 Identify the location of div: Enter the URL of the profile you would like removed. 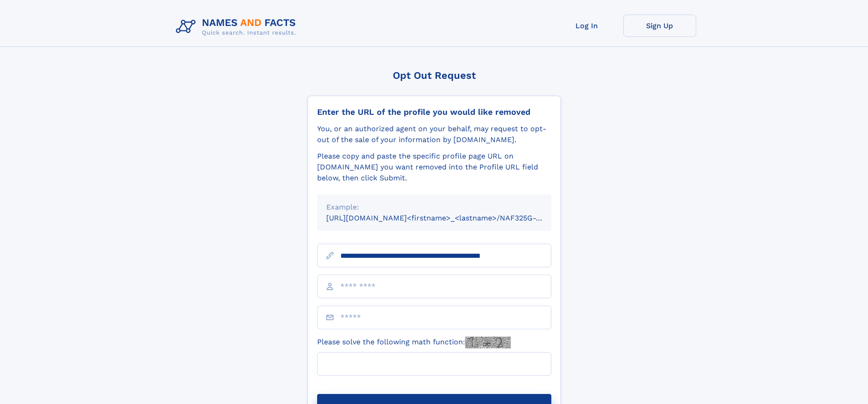
(434, 112).